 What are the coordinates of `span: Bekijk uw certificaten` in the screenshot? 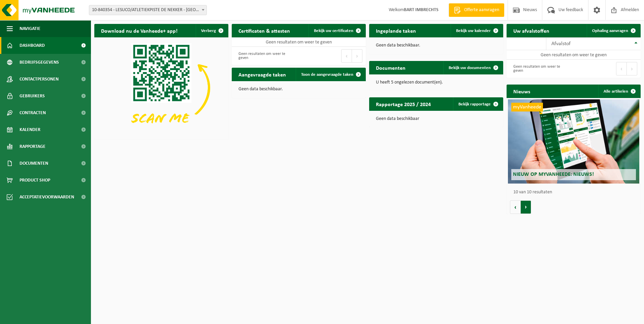 It's located at (334, 31).